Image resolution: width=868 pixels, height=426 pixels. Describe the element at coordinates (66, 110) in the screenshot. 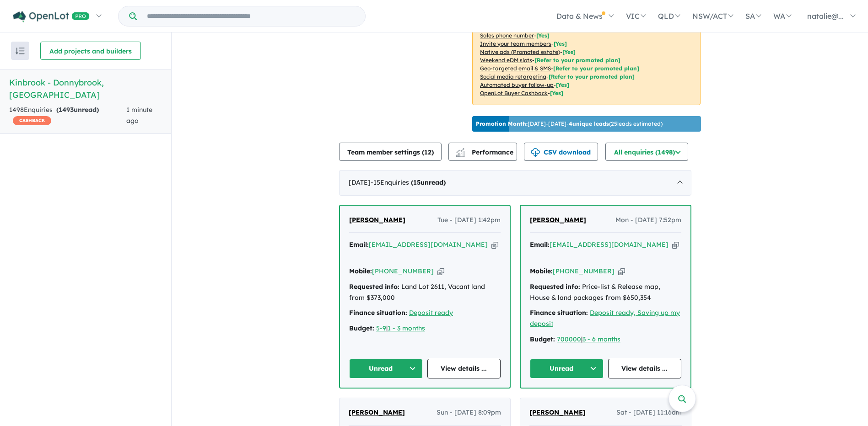

I see `span: 1493` at that location.